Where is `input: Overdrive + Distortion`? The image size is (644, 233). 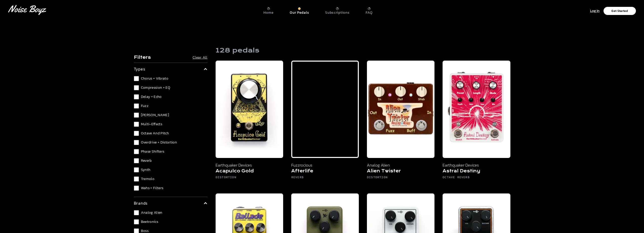 input: Overdrive + Distortion is located at coordinates (136, 142).